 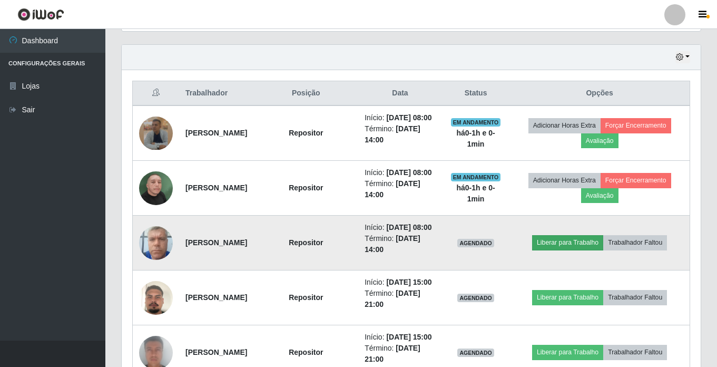 What do you see at coordinates (156, 242) in the screenshot?
I see `img: 1747678149354.jpeg` at bounding box center [156, 242].